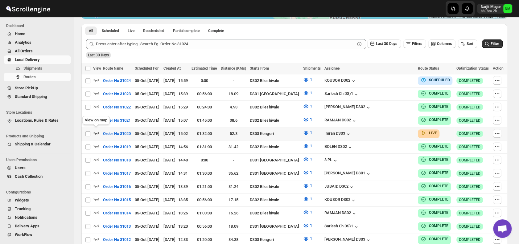 Image resolution: width=519 pixels, height=244 pixels. I want to click on span: Order No 31023, so click(117, 94).